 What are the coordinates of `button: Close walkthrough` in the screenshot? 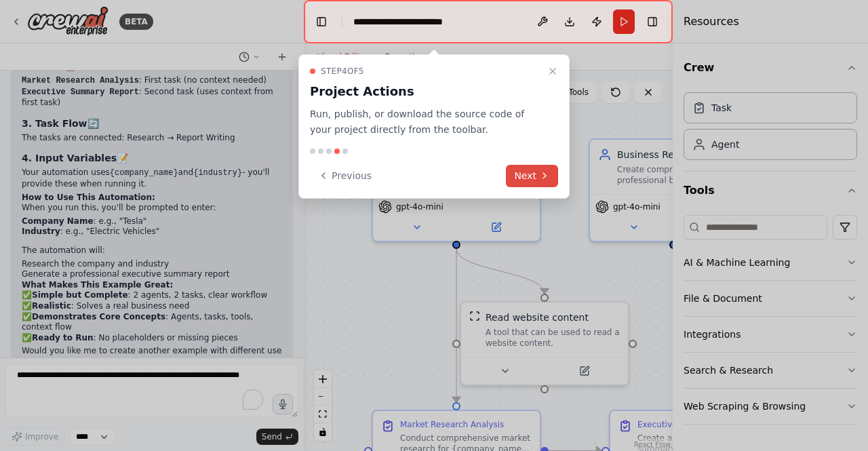 It's located at (552, 72).